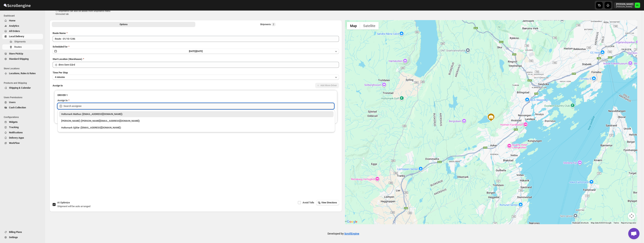 The height and width of the screenshot is (243, 644). Describe the element at coordinates (14, 26) in the screenshot. I see `span: Analytics` at that location.